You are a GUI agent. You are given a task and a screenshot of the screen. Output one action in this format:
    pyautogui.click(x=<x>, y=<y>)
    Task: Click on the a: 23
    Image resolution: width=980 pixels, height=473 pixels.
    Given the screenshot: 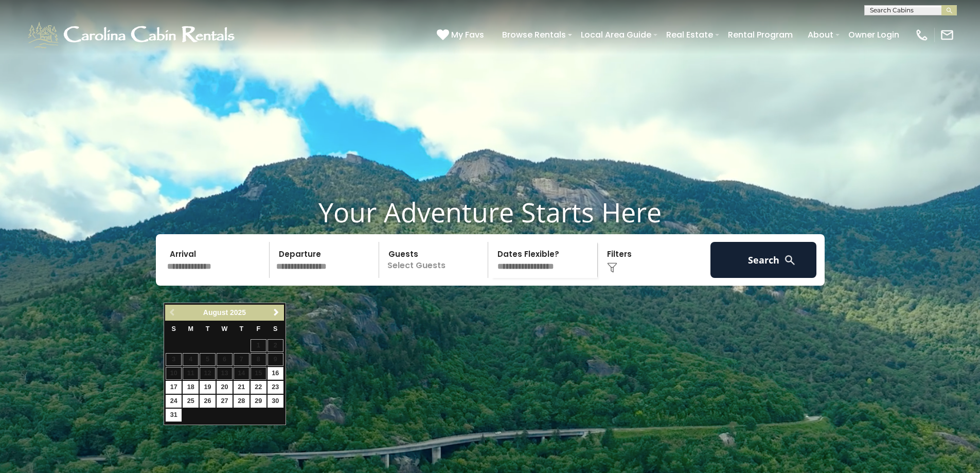 What is the action you would take?
    pyautogui.click(x=275, y=387)
    